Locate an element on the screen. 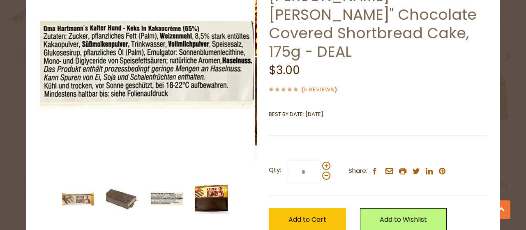 The image size is (526, 230). span: $3.00 is located at coordinates (284, 70).